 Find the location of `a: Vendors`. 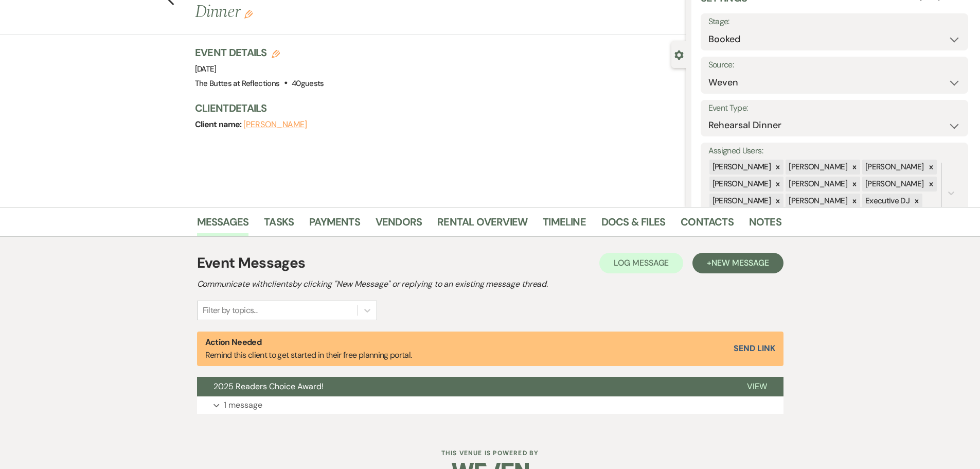

a: Vendors is located at coordinates (398, 225).